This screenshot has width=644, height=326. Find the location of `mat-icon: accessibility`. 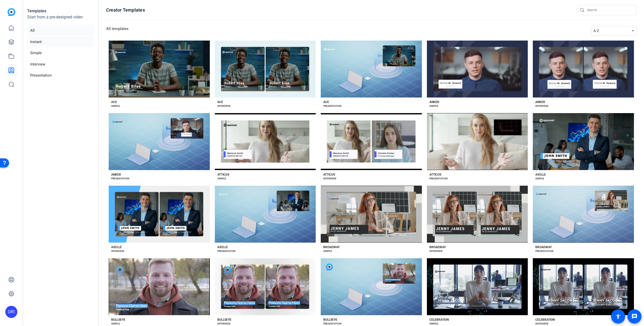

mat-icon: accessibility is located at coordinates (618, 317).